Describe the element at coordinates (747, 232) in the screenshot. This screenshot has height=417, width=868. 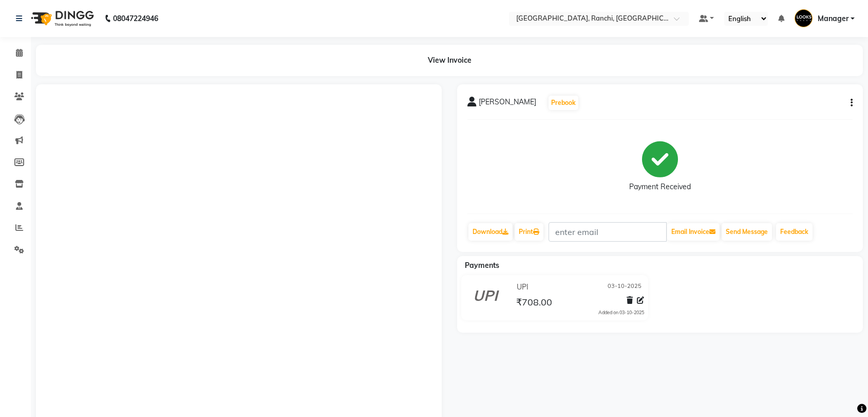
I see `button: Send Message` at that location.